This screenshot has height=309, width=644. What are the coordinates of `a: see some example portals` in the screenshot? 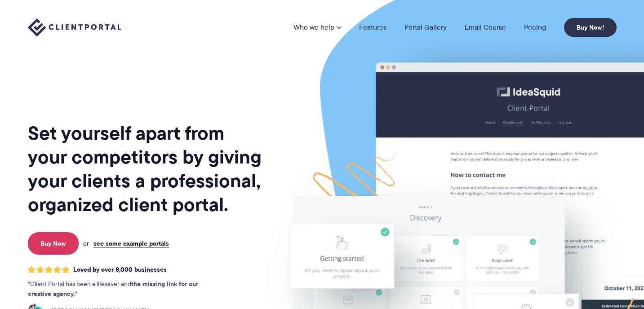 It's located at (131, 244).